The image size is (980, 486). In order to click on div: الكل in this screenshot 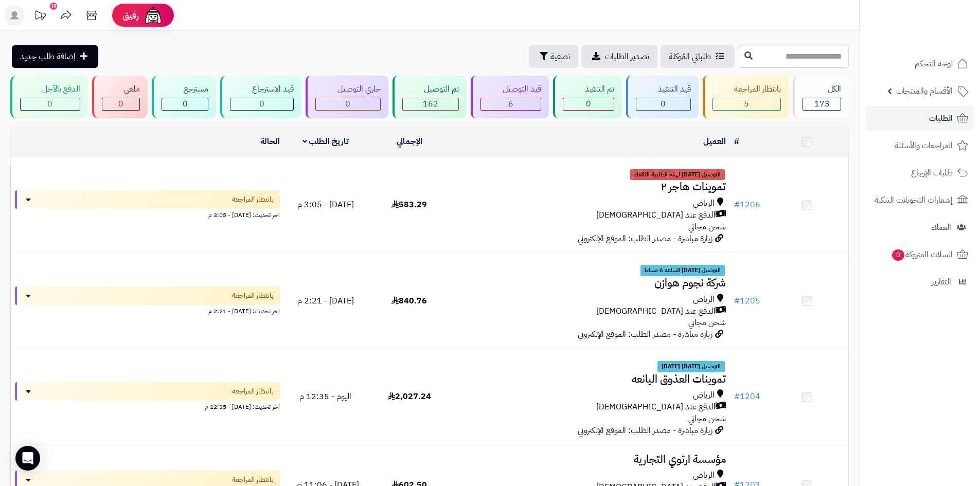, I will do `click(822, 89)`.